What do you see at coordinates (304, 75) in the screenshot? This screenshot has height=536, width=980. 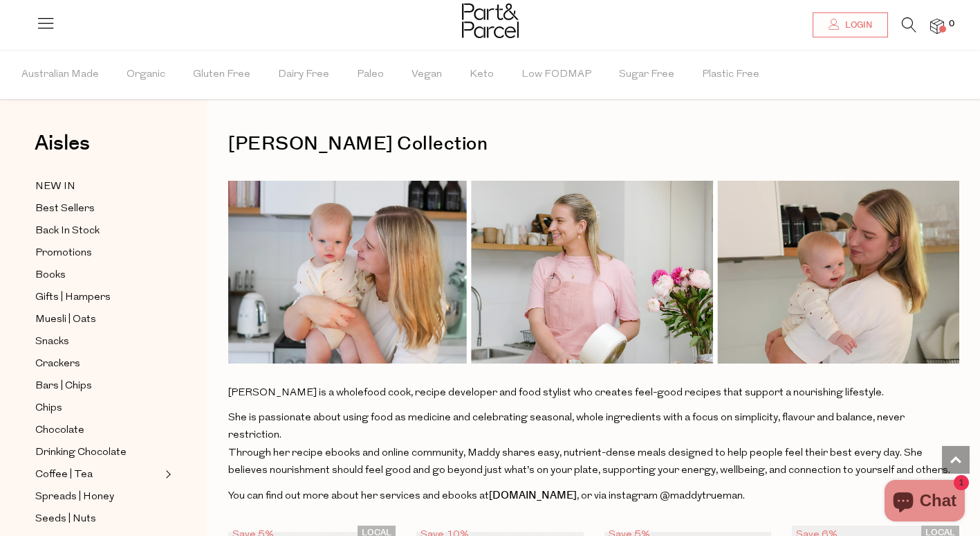 I see `span: Dairy Free` at bounding box center [304, 75].